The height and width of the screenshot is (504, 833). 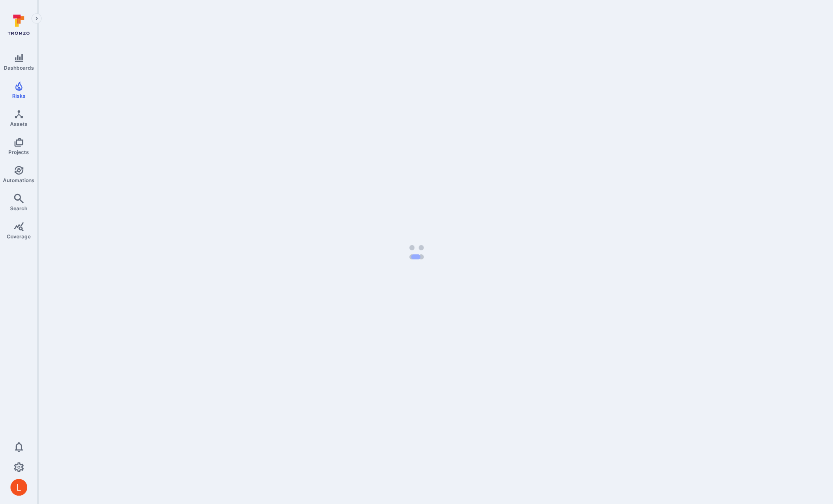 I want to click on button: Expand navigation menu, so click(x=36, y=18).